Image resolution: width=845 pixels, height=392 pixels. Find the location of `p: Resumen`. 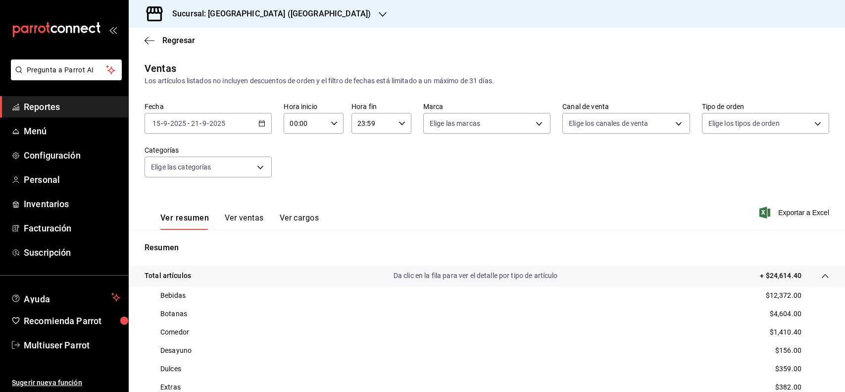

p: Resumen is located at coordinates (487, 248).